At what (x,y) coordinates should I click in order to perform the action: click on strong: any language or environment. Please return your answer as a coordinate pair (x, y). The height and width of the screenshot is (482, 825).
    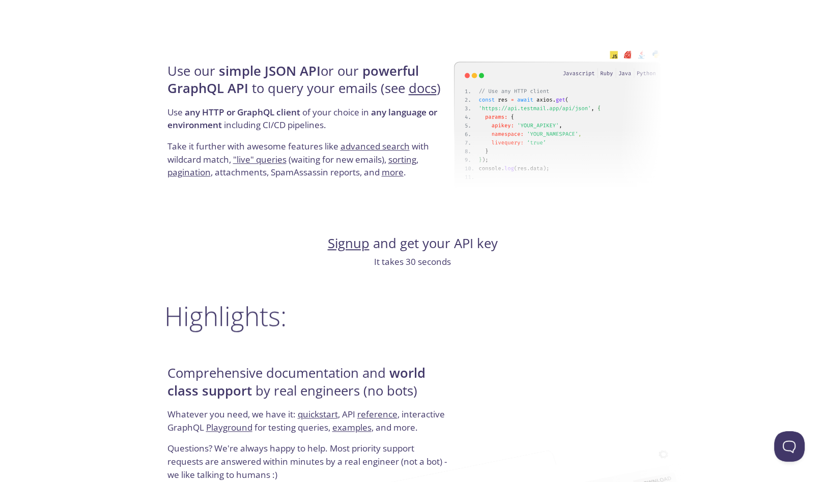
    Looking at the image, I should click on (302, 119).